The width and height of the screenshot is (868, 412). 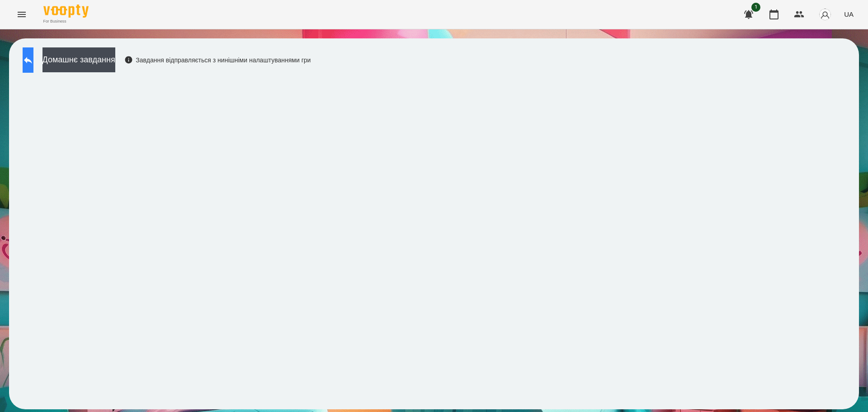 What do you see at coordinates (217, 60) in the screenshot?
I see `div: Завдання відправляється з нинішніми налаштуваннями гри` at bounding box center [217, 60].